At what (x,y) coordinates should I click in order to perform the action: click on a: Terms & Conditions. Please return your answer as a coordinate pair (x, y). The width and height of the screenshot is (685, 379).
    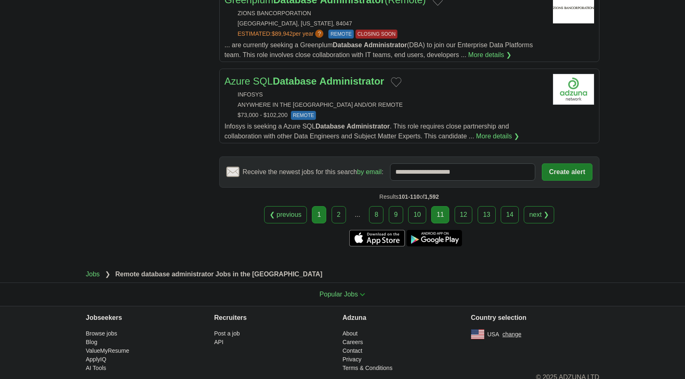
    Looking at the image, I should click on (367, 368).